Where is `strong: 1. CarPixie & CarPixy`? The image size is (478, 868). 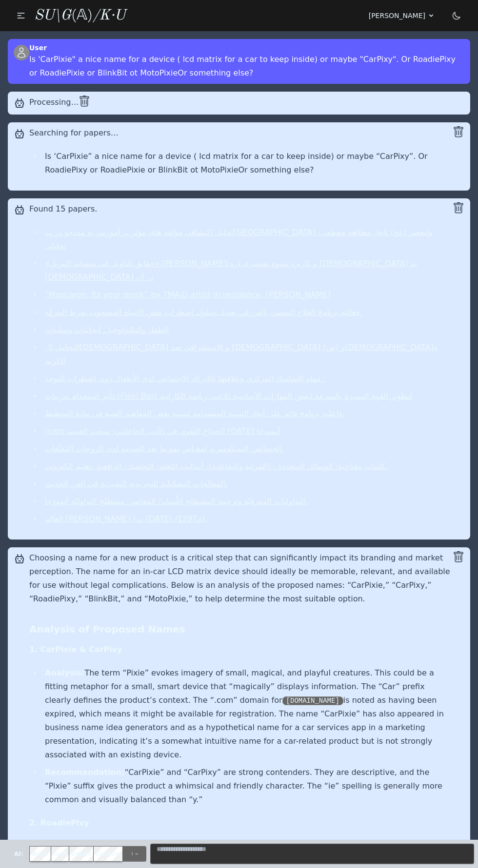
strong: 1. CarPixie & CarPixy is located at coordinates (76, 650).